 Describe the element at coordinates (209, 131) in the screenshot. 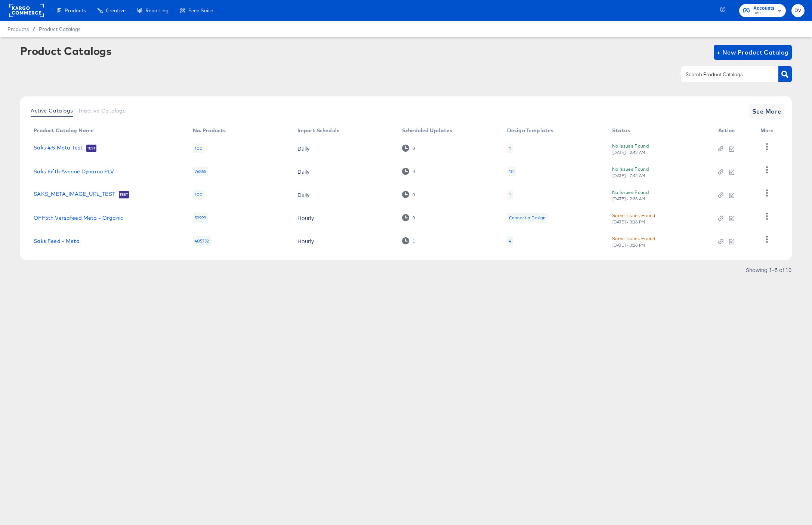

I see `div: No. Products` at that location.